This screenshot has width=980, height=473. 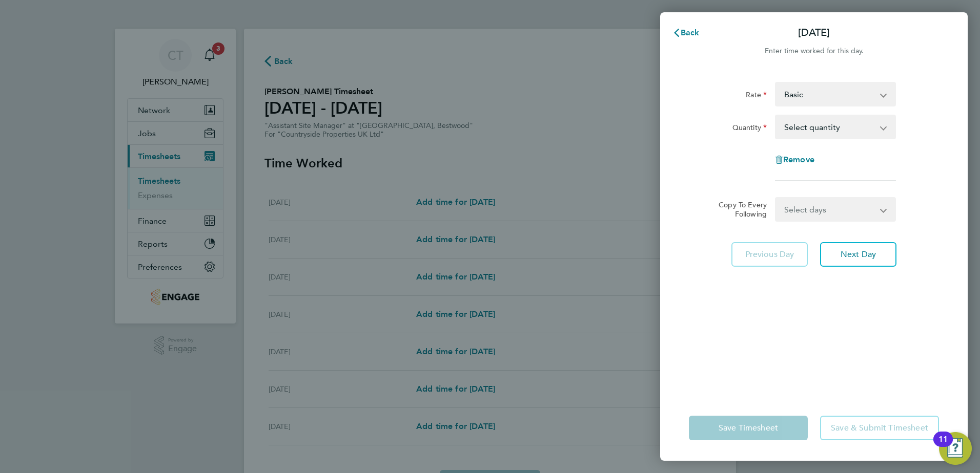 What do you see at coordinates (955, 449) in the screenshot?
I see `button: Open Resource Center, 11 new notifications` at bounding box center [955, 449].